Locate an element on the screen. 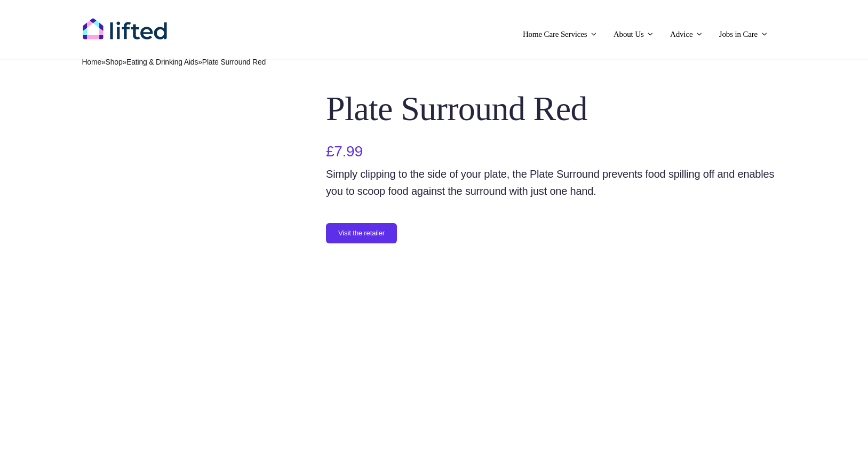  bdi: 7.99 is located at coordinates (344, 151).